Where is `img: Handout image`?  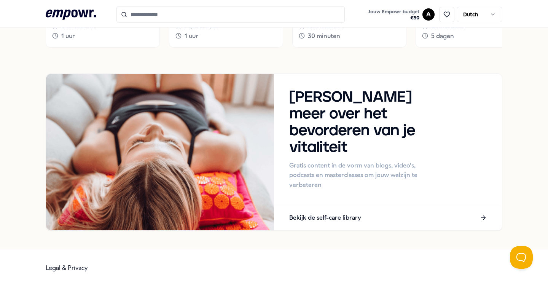 img: Handout image is located at coordinates (160, 152).